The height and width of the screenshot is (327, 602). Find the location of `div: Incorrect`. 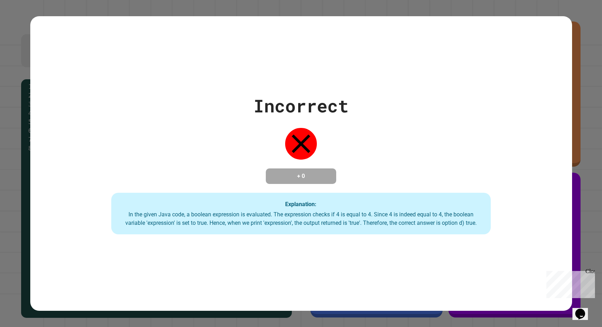

div: Incorrect is located at coordinates (301, 106).